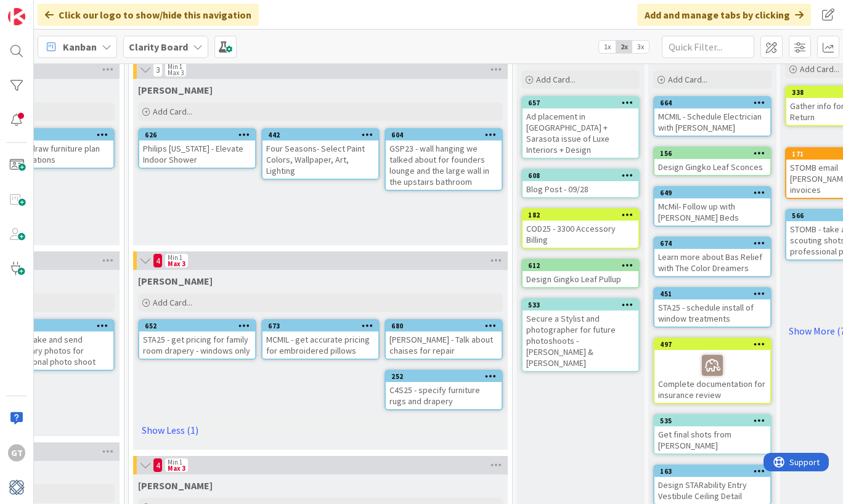  I want to click on span: 3, so click(158, 70).